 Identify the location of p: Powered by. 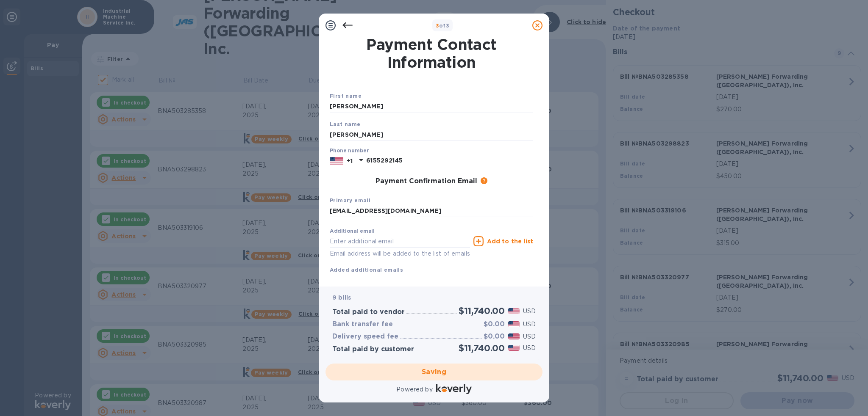
(414, 389).